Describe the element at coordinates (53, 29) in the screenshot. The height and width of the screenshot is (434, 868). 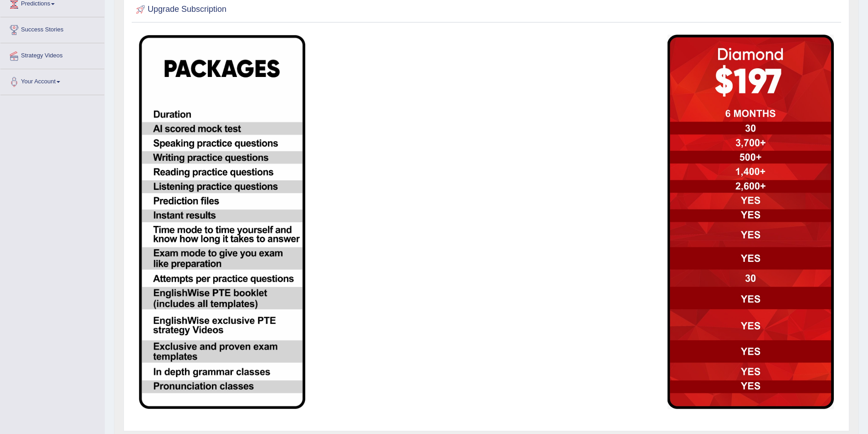
I see `a: Success Stories` at that location.